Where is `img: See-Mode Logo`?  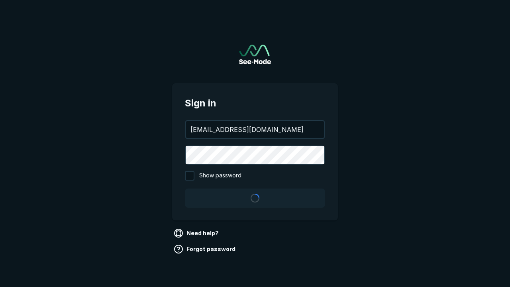 img: See-Mode Logo is located at coordinates (255, 54).